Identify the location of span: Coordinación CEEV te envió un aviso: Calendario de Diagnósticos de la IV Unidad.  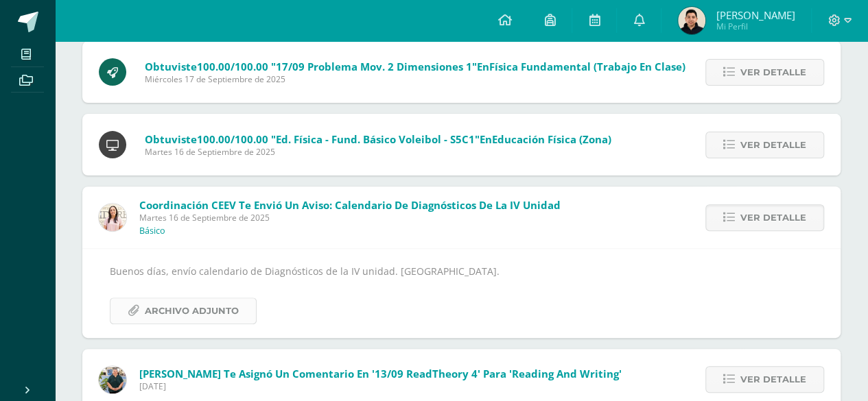
(350, 205).